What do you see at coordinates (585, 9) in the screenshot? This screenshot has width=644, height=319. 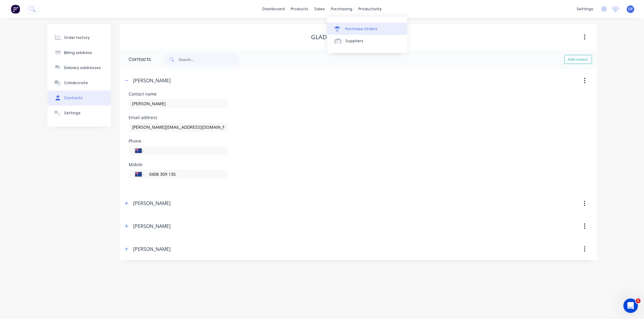 I see `div: settings` at bounding box center [585, 9].